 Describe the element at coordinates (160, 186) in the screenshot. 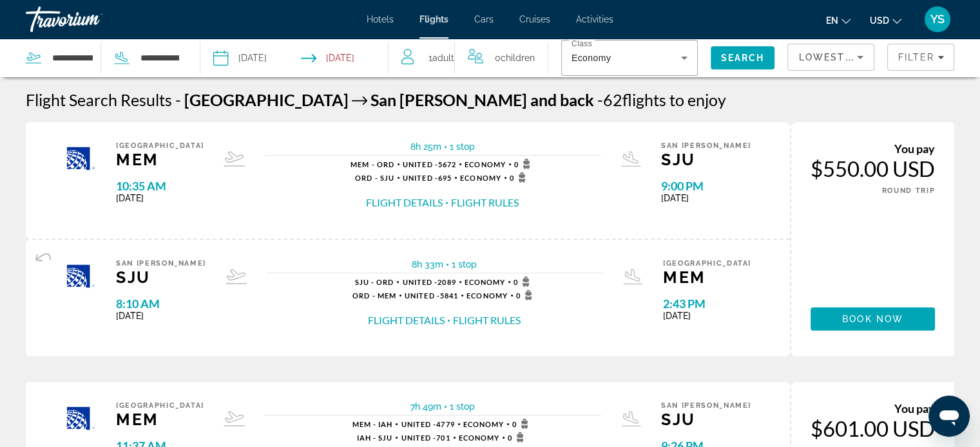

I see `span: 10:35 AM` at that location.